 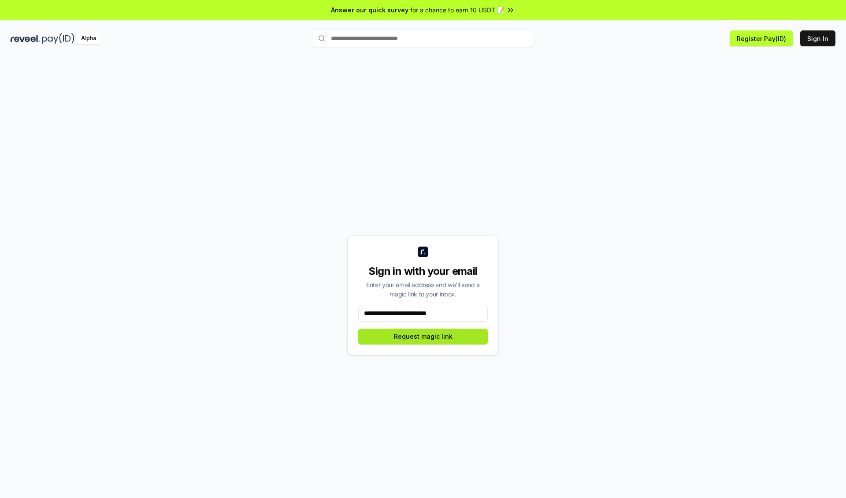 What do you see at coordinates (58, 38) in the screenshot?
I see `img: pay_id` at bounding box center [58, 38].